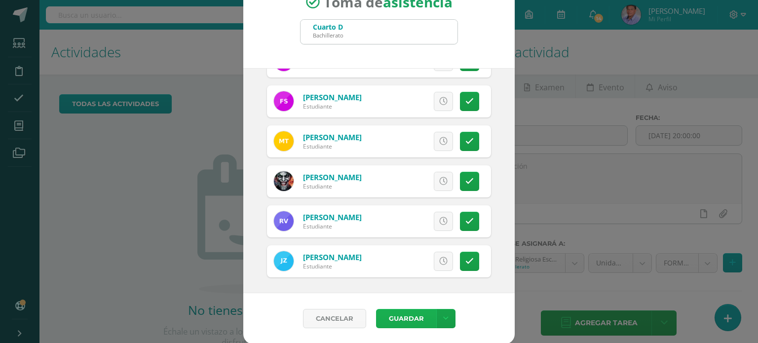  What do you see at coordinates (379, 32) in the screenshot?
I see `input: Busca un grado o sección aquí...` at bounding box center [379, 32].